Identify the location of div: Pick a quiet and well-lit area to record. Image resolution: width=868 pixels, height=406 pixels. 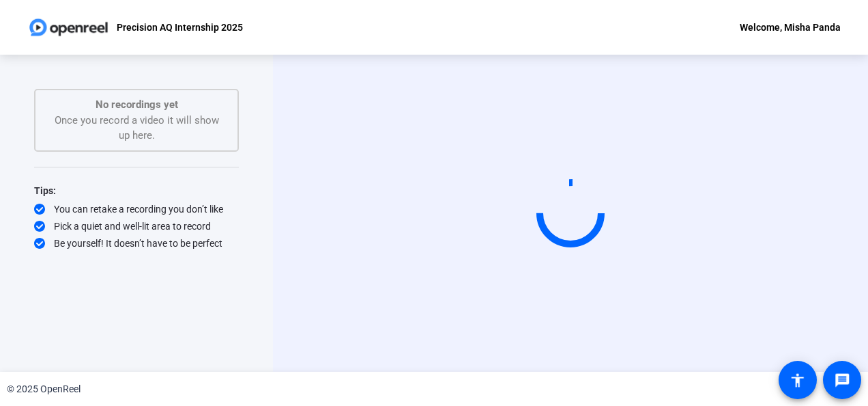
(136, 226).